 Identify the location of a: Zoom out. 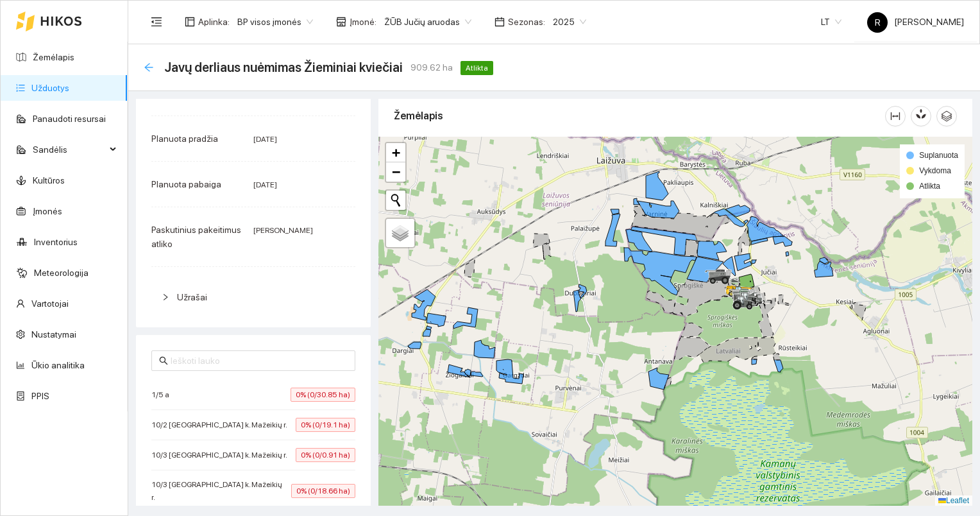
(395, 172).